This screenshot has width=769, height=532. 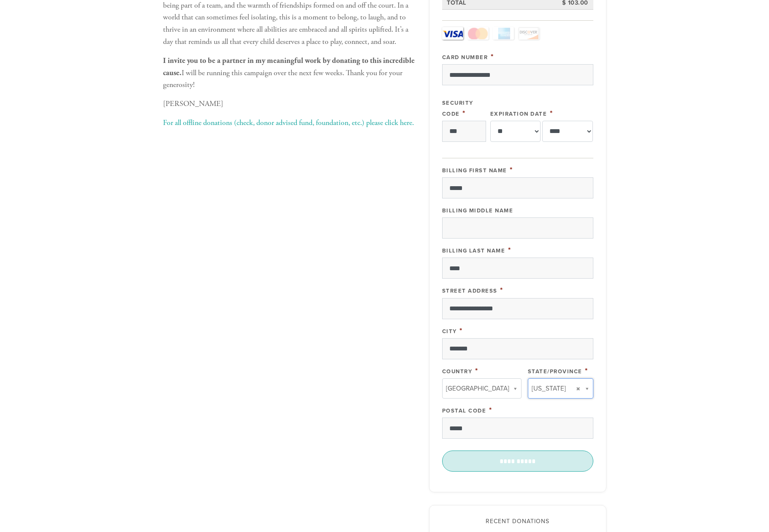 I want to click on select: Expiration Date year, so click(x=567, y=131).